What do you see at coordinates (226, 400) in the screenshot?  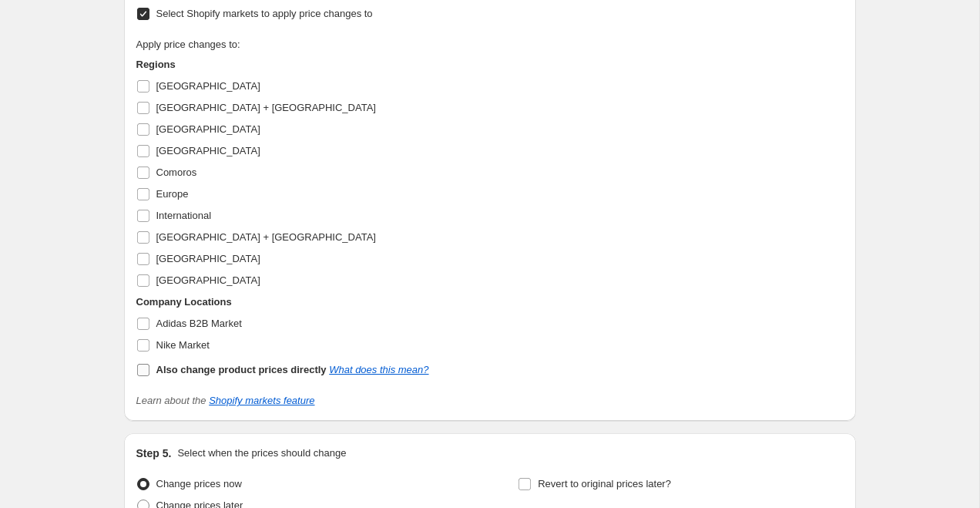 I see `i: Learn about the` at bounding box center [226, 400].